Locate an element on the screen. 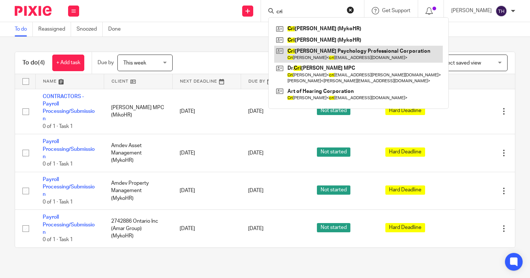  a: Done is located at coordinates (117, 29).